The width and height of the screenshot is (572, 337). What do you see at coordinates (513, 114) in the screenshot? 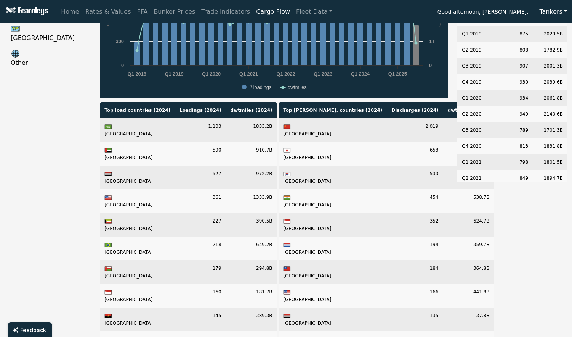
I see `td: 949` at bounding box center [513, 114].